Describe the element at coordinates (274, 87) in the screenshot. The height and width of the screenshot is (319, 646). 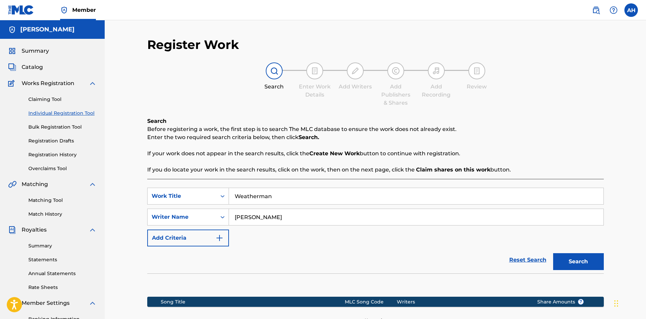
I see `div: Search` at that location.